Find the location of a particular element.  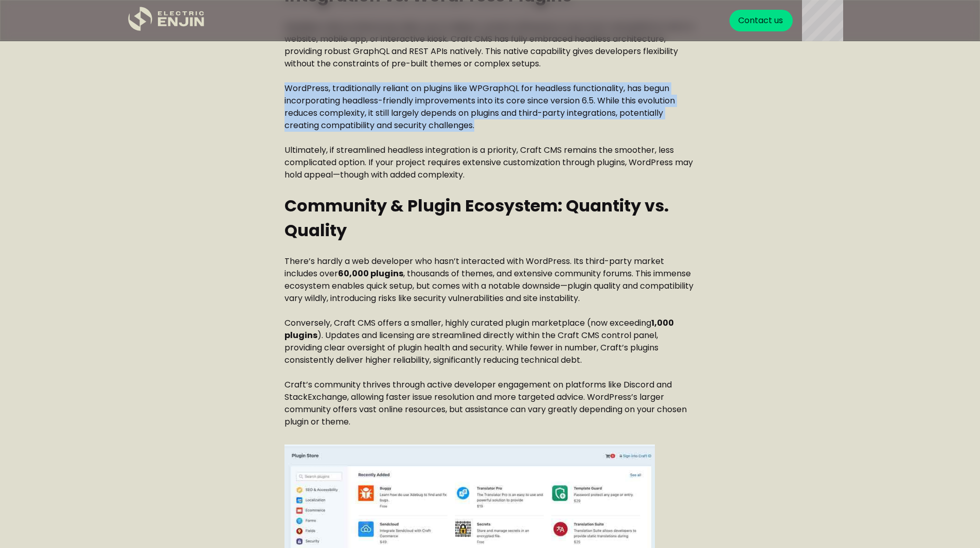

p: Headless CMS architectures allow you to deliver content efficiently to any front-end platform, be... is located at coordinates (490, 46).